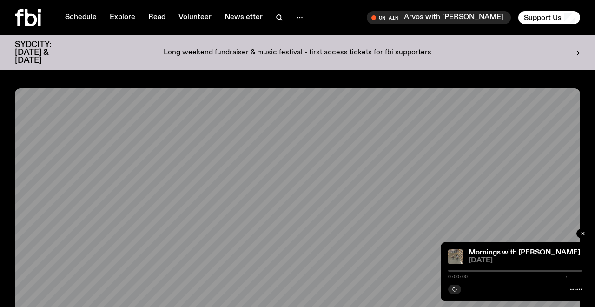 The height and width of the screenshot is (307, 595). What do you see at coordinates (298, 53) in the screenshot?
I see `p: Long weekend fundraiser & music festival - first access tickets for fbi supporters` at bounding box center [298, 53].